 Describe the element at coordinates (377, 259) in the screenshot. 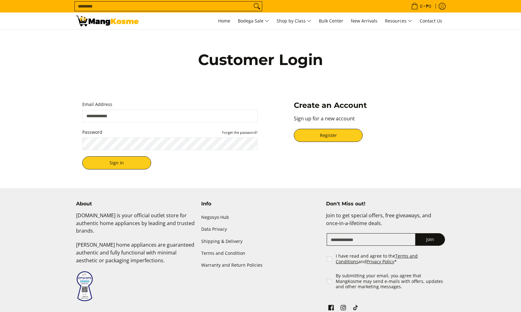

I see `a: Terms and Conditions` at that location.